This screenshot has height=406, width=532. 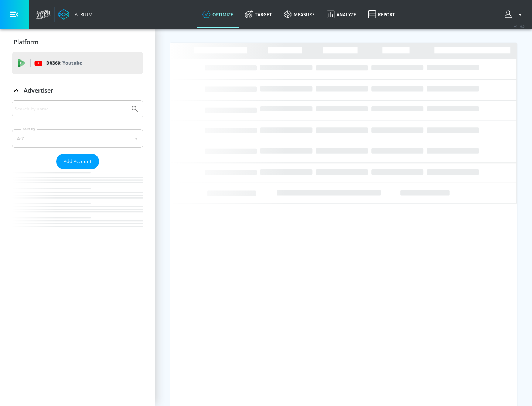 What do you see at coordinates (78, 42) in the screenshot?
I see `div: Platform` at bounding box center [78, 42].